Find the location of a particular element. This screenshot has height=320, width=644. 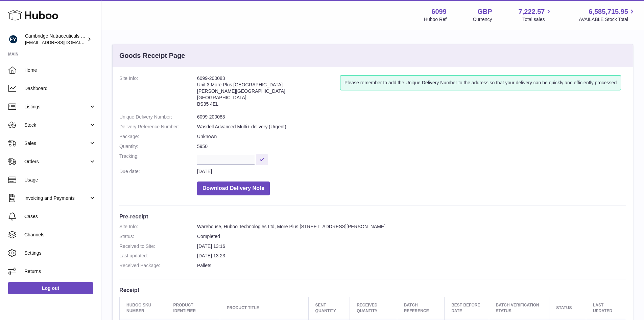

dd: Wasdell Advanced Multi+ delivery (Urgent) is located at coordinates (412, 127).